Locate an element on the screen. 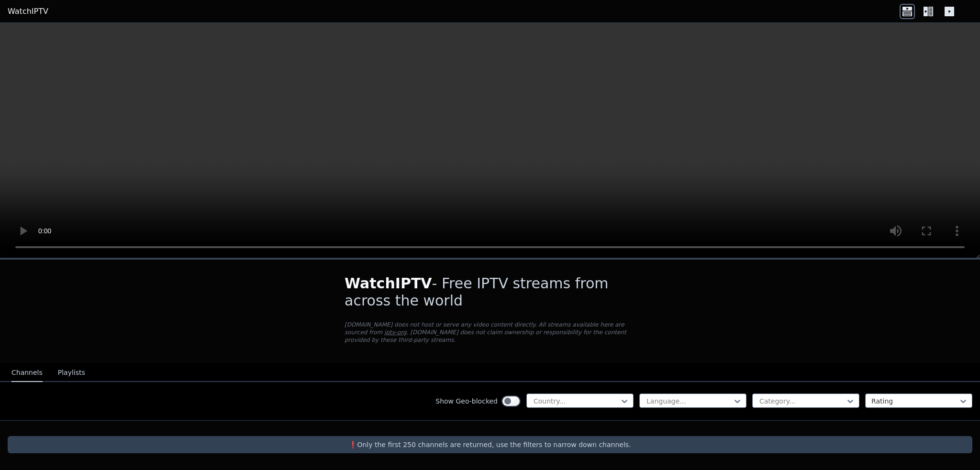 This screenshot has height=470, width=980. label: Show Geo-blocked is located at coordinates (467, 401).